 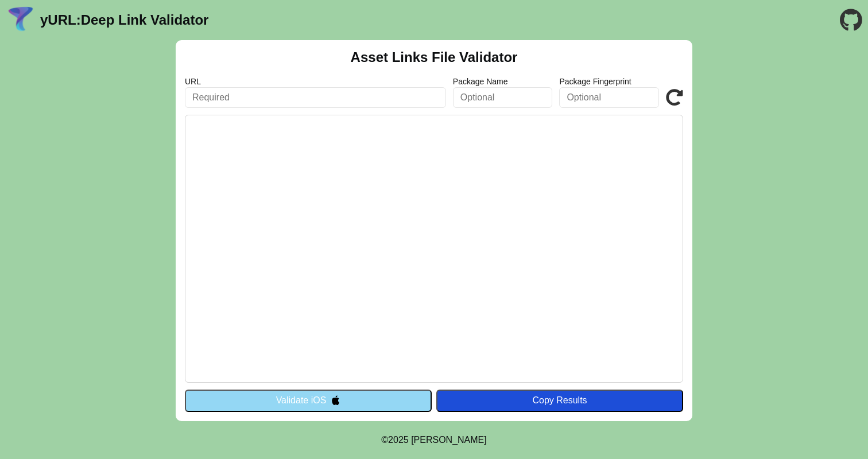 What do you see at coordinates (609, 82) in the screenshot?
I see `label: Package Fingerprint` at bounding box center [609, 82].